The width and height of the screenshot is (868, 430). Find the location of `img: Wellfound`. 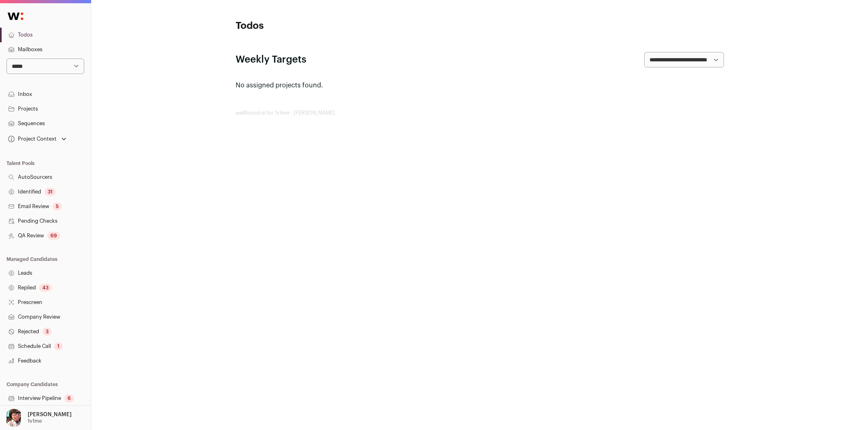

img: Wellfound is located at coordinates (16, 16).